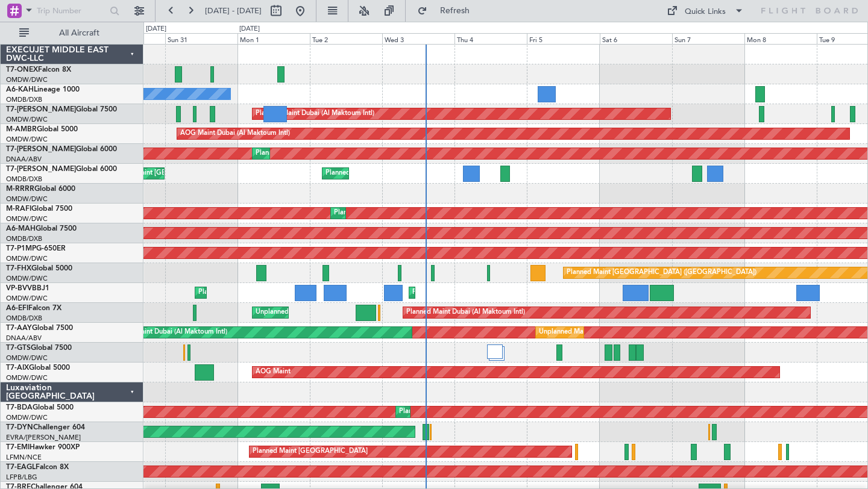 Image resolution: width=868 pixels, height=489 pixels. Describe the element at coordinates (708, 38) in the screenshot. I see `div: Sun 7` at that location.